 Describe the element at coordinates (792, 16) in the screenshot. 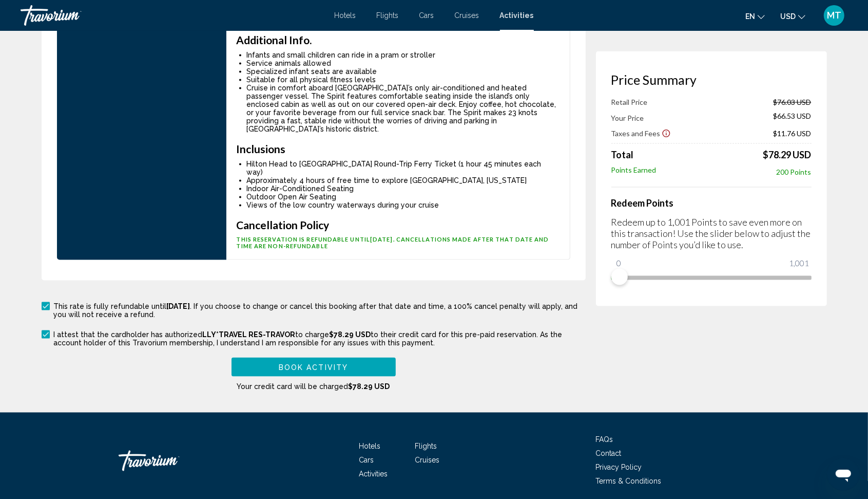

I see `button: Change currency` at that location.